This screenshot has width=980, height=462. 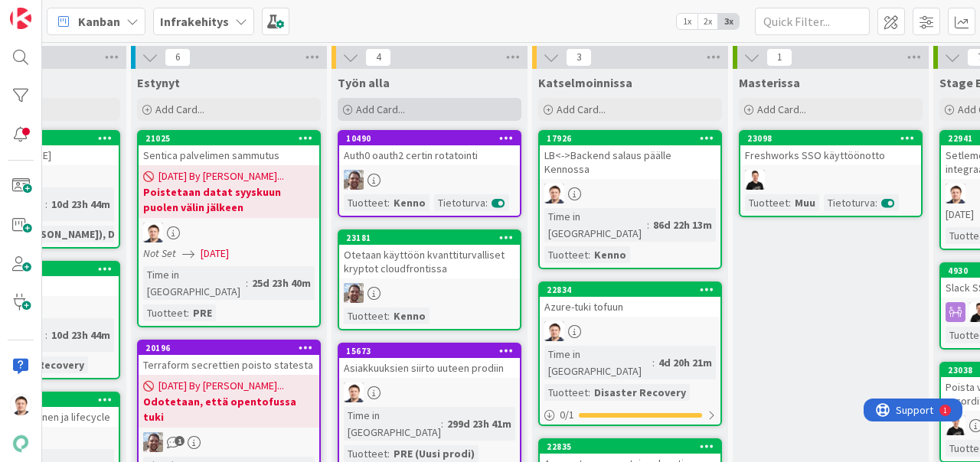 What do you see at coordinates (630, 307) in the screenshot?
I see `div: Azure-tuki tofuun` at bounding box center [630, 307].